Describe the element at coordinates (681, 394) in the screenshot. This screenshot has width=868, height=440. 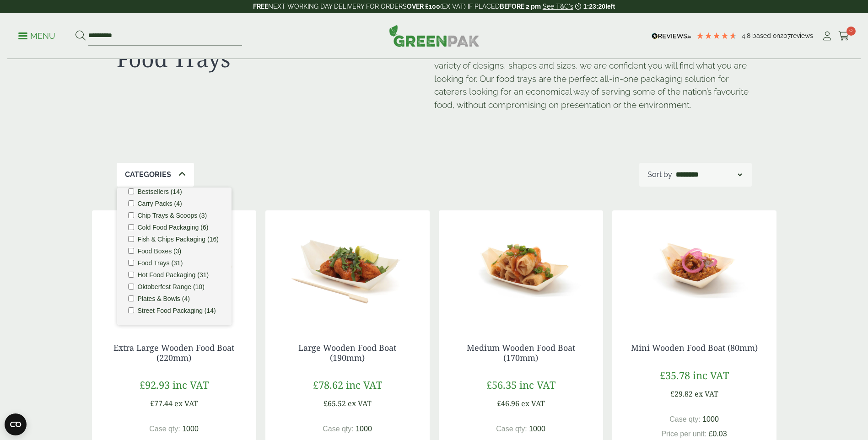
I see `span: £29.82` at that location.